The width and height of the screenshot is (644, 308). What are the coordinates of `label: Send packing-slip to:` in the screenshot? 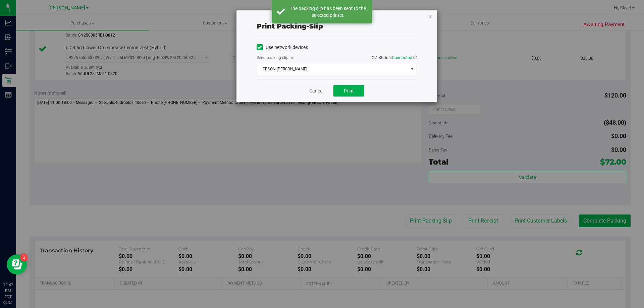 It's located at (275, 58).